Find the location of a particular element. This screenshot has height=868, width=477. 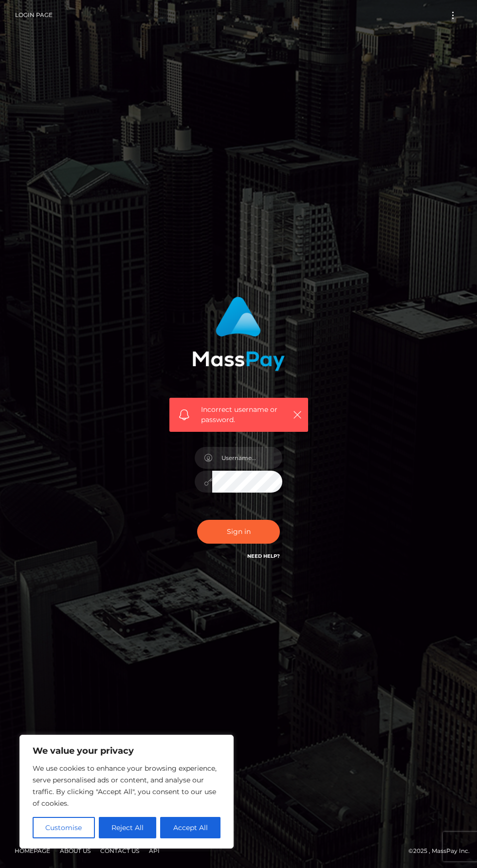

p: We value your privacy is located at coordinates (126, 751).